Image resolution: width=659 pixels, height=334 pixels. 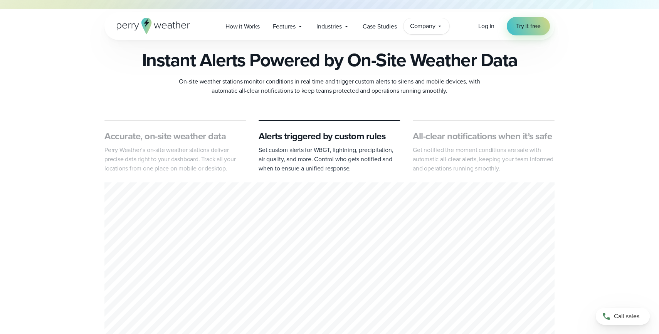 What do you see at coordinates (329, 136) in the screenshot?
I see `h3: Alerts triggered by custom rules` at bounding box center [329, 136].